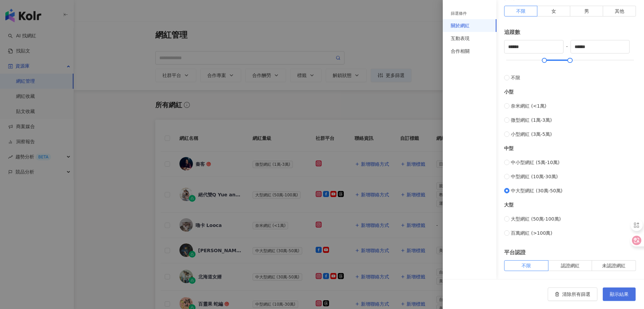 This screenshot has height=309, width=644. I want to click on span: 清除所有篩選, so click(577, 294).